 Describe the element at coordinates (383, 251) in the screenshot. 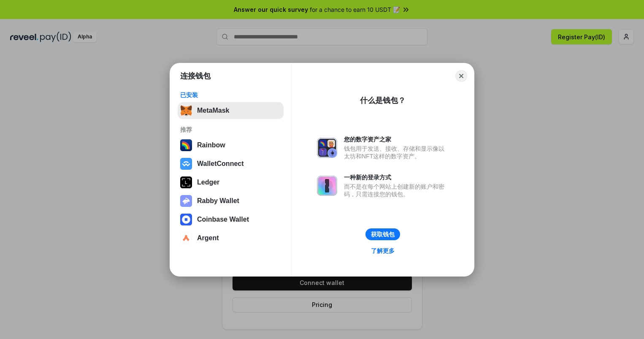

I see `a: 了解更多` at that location.